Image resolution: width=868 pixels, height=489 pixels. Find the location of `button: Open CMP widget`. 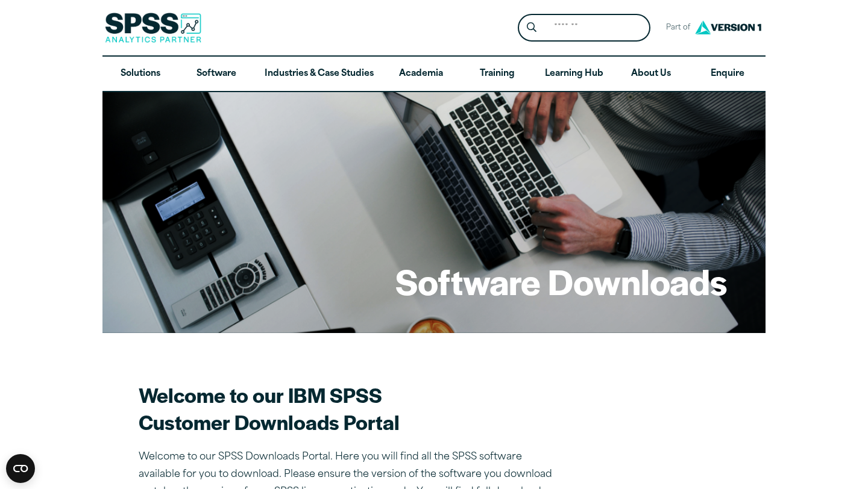

button: Open CMP widget is located at coordinates (20, 469).